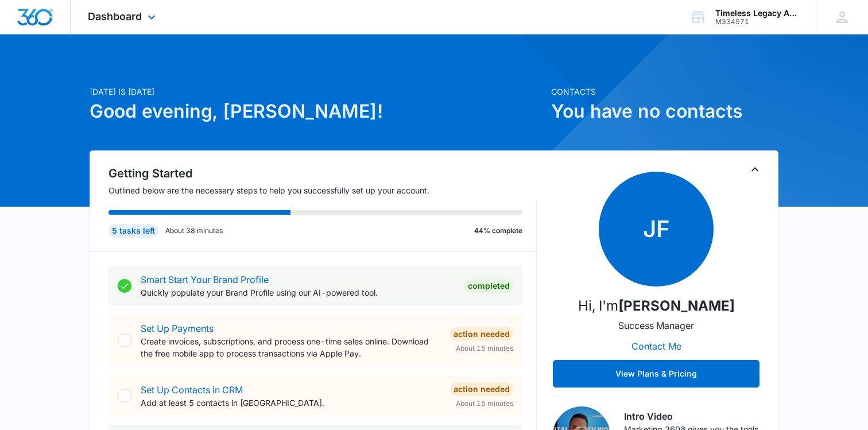  Describe the element at coordinates (656, 229) in the screenshot. I see `span: JF` at that location.